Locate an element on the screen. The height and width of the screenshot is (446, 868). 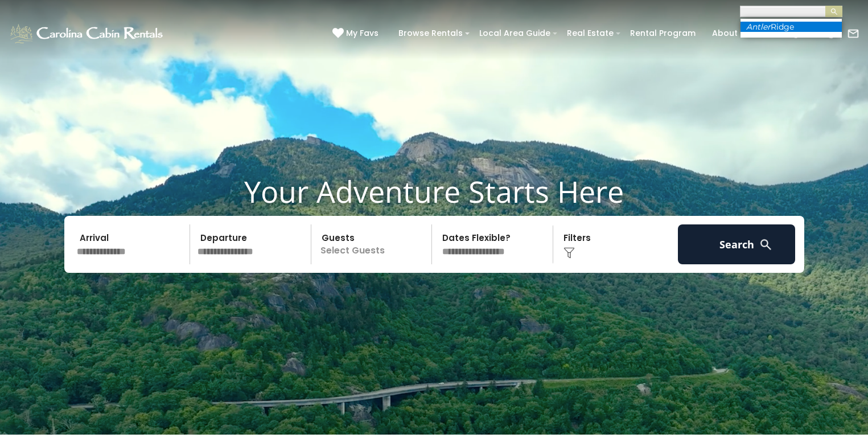
a: My Favs is located at coordinates (357, 34).